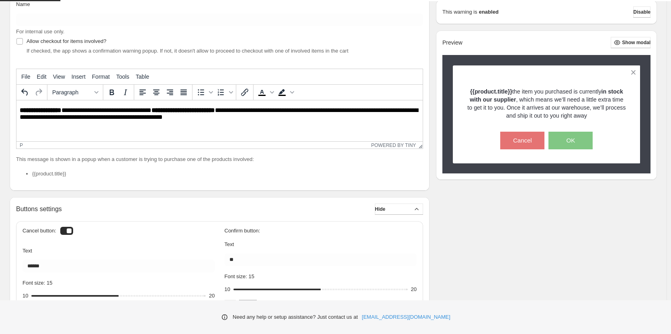 The width and height of the screenshot is (671, 334). What do you see at coordinates (642, 12) in the screenshot?
I see `button: Disable` at bounding box center [642, 12].